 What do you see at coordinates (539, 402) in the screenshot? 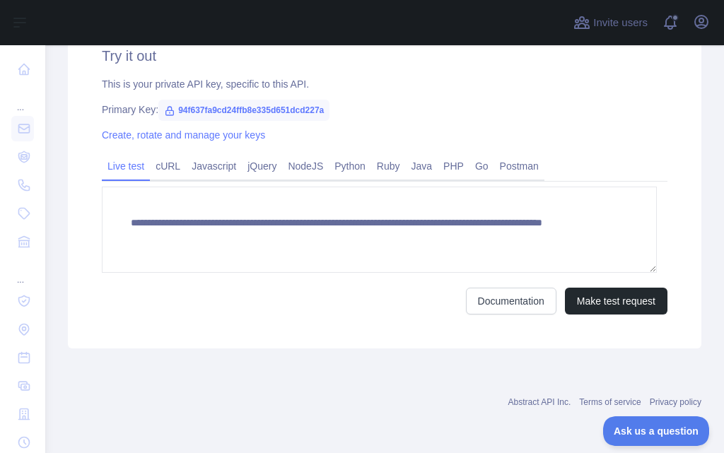
I see `a: Abstract API Inc.` at bounding box center [539, 402].